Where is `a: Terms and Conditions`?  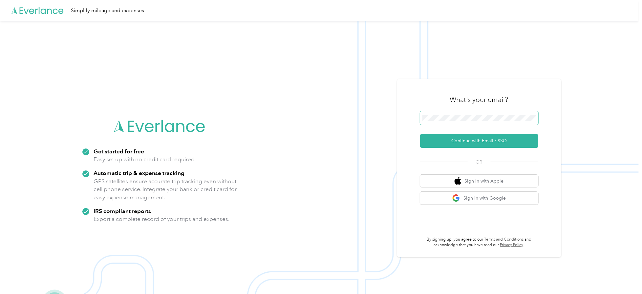 a: Terms and Conditions is located at coordinates (504, 240).